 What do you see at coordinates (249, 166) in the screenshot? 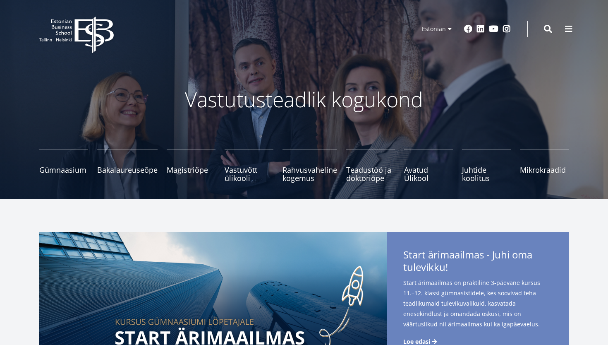
I see `a: Vastuvõtt ülikooli` at bounding box center [249, 166].